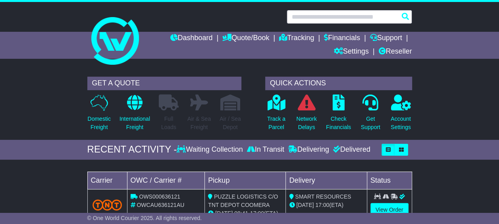 The height and width of the screenshot is (224, 499). I want to click on a: GetSupport, so click(370, 115).